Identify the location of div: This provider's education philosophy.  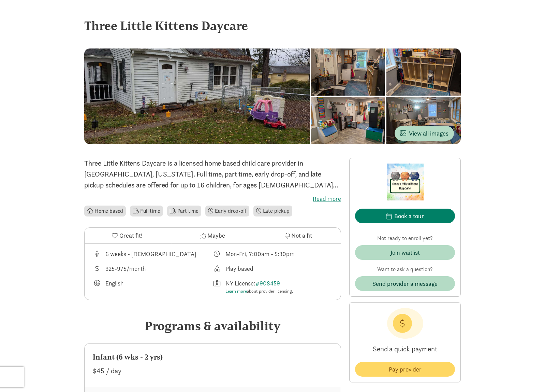
(273, 268).